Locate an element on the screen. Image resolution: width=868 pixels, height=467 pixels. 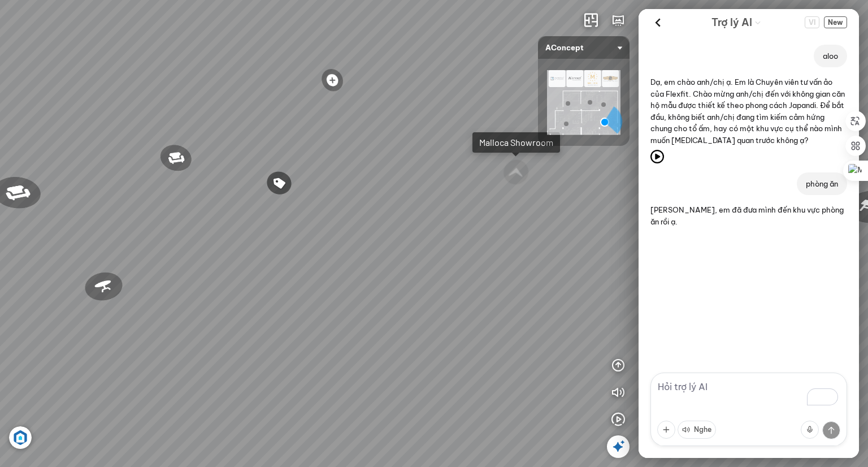
button: New Chat is located at coordinates (835, 22).